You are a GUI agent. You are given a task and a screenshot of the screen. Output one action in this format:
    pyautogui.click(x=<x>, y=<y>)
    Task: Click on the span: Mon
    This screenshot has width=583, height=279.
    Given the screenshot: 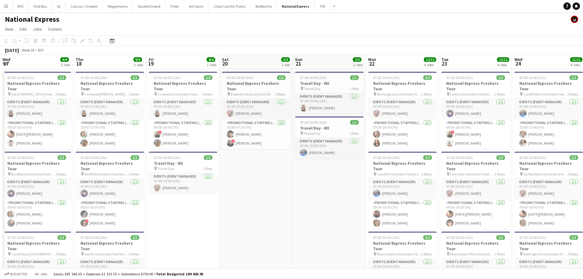 What is the action you would take?
    pyautogui.click(x=372, y=59)
    